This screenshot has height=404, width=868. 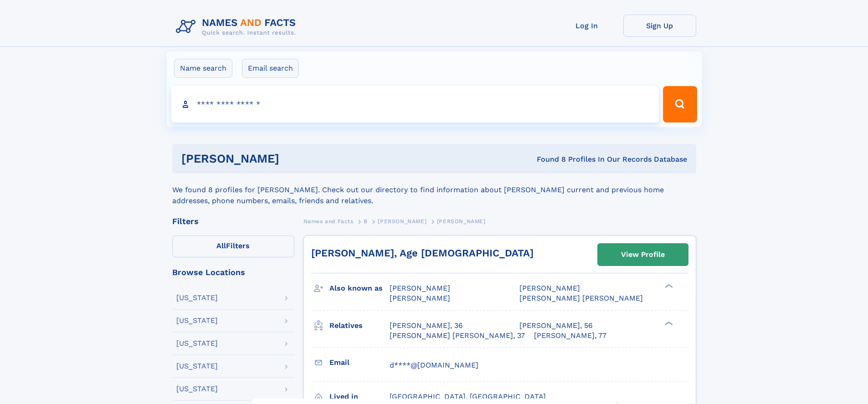 What do you see at coordinates (203, 69) in the screenshot?
I see `label: Name search` at bounding box center [203, 69].